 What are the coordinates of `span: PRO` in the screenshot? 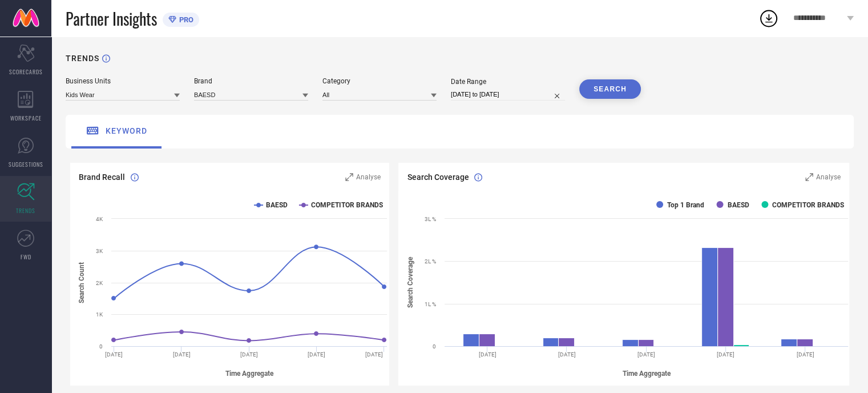 It's located at (185, 20).